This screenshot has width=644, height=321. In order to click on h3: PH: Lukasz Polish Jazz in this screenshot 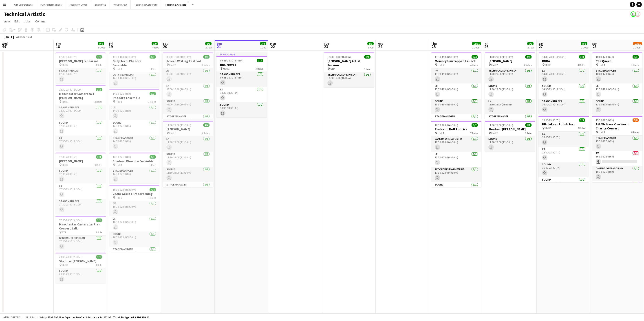, I will do `click(564, 124)`.